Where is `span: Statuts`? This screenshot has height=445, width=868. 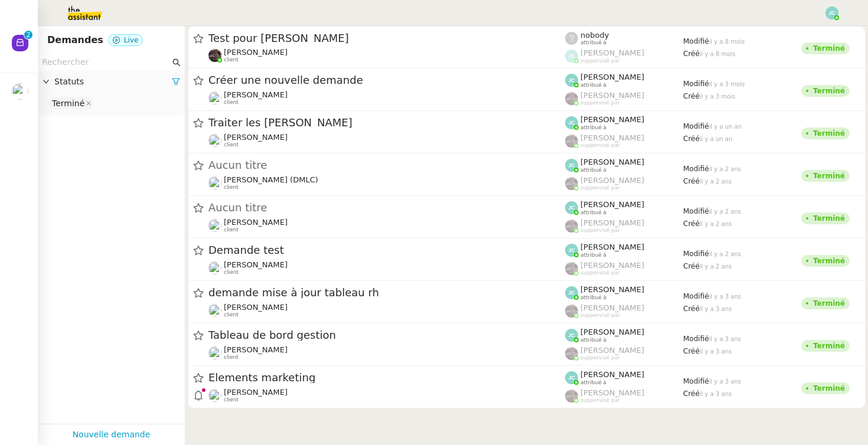 span: Statuts is located at coordinates (113, 81).